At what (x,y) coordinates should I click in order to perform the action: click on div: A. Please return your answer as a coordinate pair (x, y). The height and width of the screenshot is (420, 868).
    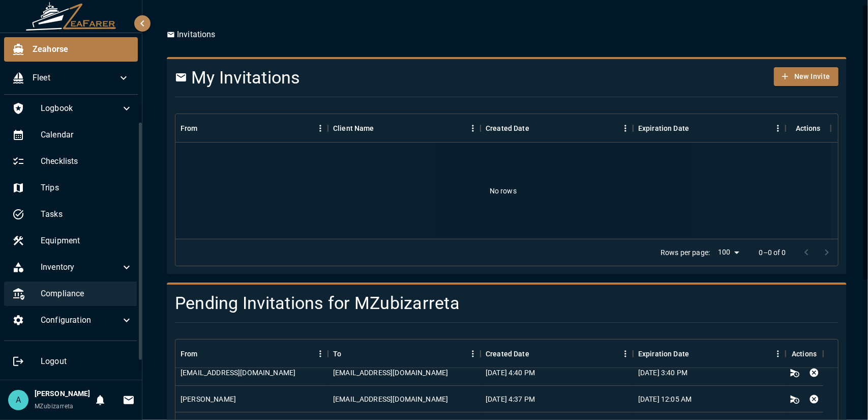
    Looking at the image, I should click on (19, 400).